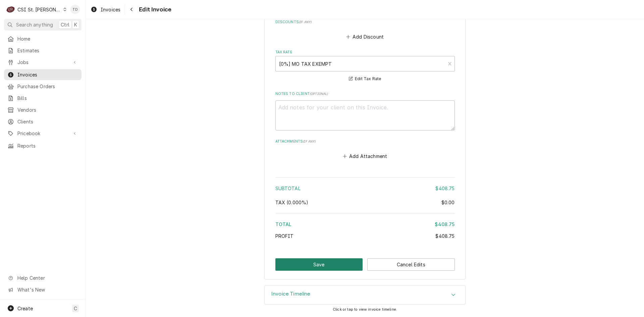 The width and height of the screenshot is (644, 317). I want to click on label: Attachments, so click(365, 142).